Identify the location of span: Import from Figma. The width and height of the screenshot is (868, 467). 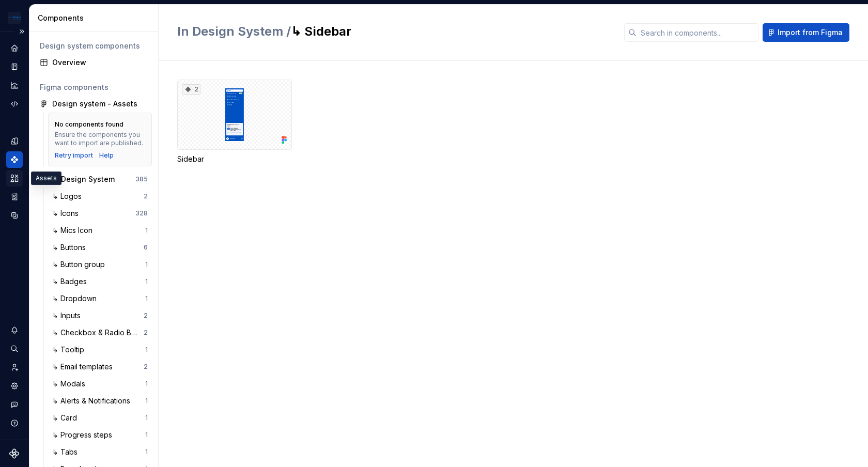
(810, 33).